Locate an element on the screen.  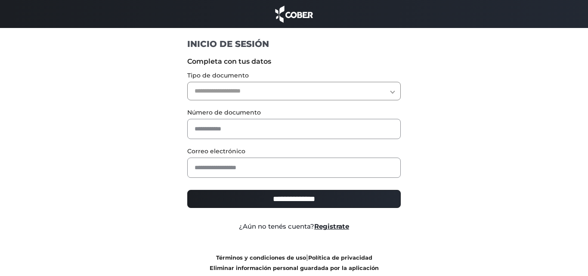
div: ¿Aún no tenés cuenta? is located at coordinates (294, 226).